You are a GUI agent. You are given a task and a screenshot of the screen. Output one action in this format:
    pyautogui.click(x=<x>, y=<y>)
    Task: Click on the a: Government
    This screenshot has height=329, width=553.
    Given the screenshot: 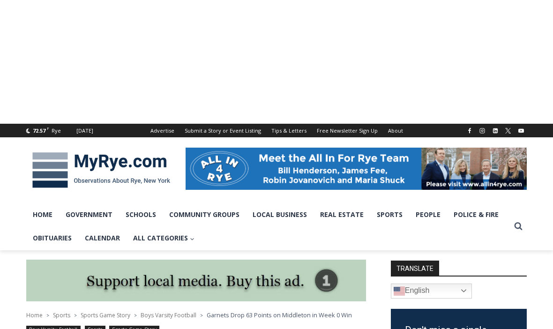 What is the action you would take?
    pyautogui.click(x=89, y=215)
    